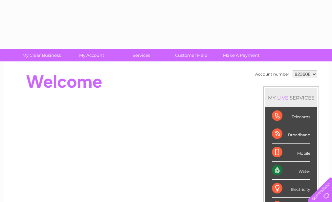  Describe the element at coordinates (191, 55) in the screenshot. I see `a: Customer Help` at that location.